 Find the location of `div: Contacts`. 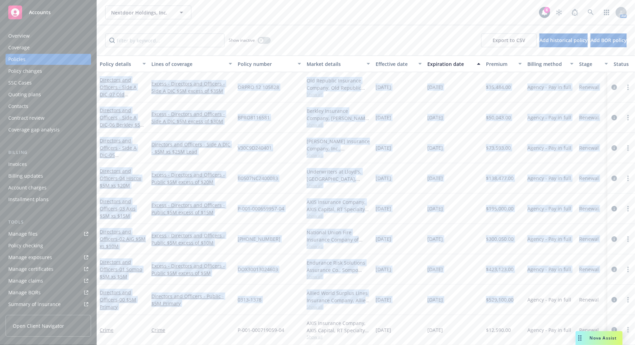

div: Contacts is located at coordinates (18, 106).